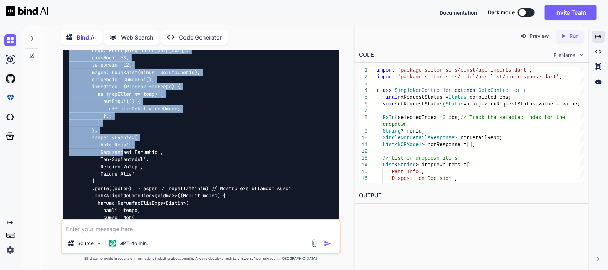 This screenshot has height=270, width=608. I want to click on div: 10, so click(363, 138).